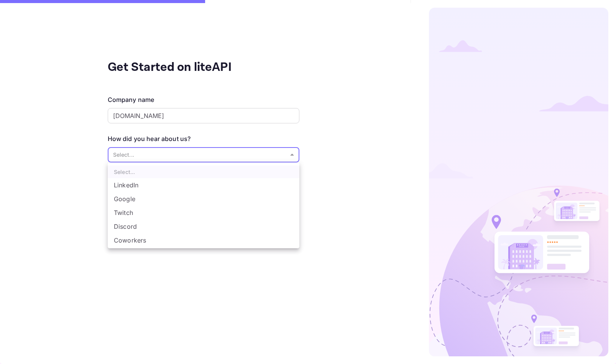  Describe the element at coordinates (204, 199) in the screenshot. I see `li: Google` at that location.